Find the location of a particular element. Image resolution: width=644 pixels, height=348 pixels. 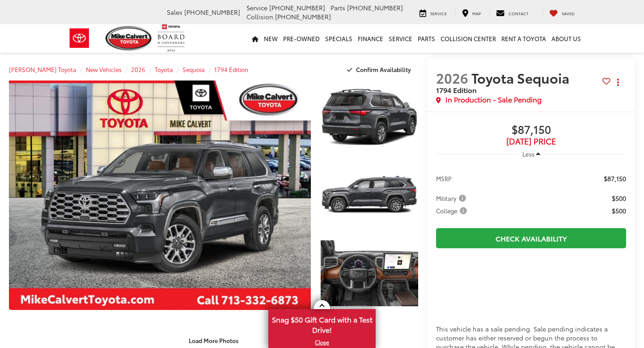

span: College is located at coordinates (452, 211).